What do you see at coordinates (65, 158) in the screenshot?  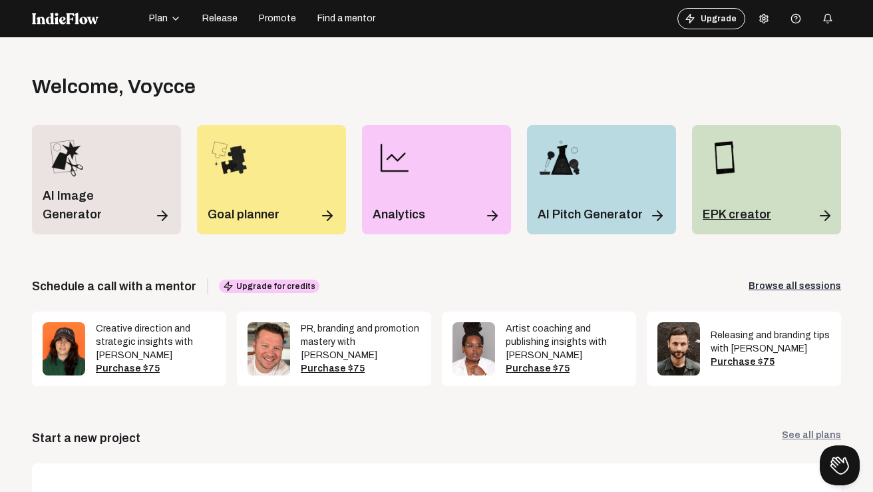 I see `img: merch_designer_icon.png` at bounding box center [65, 158].